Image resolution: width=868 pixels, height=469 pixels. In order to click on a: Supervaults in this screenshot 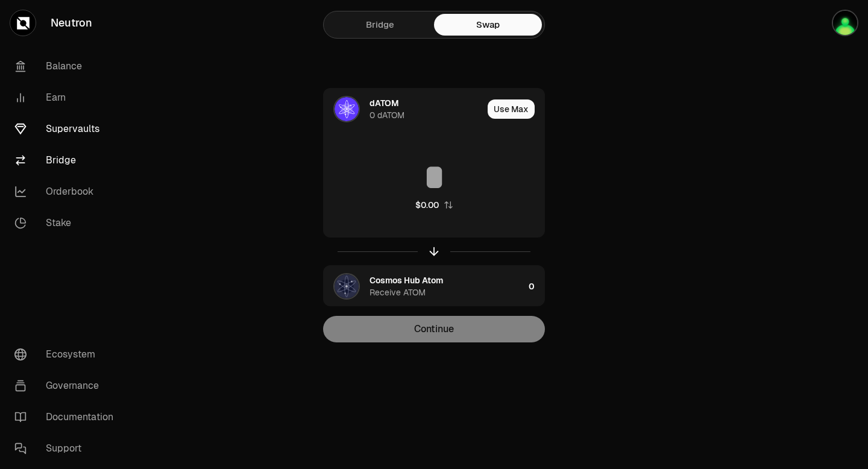, I will do `click(68, 129)`.